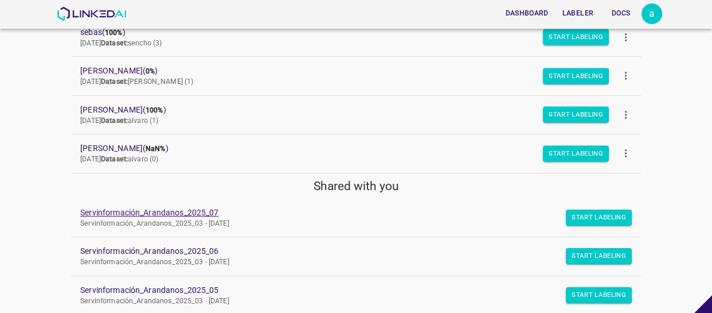  I want to click on button: Docs, so click(621, 13).